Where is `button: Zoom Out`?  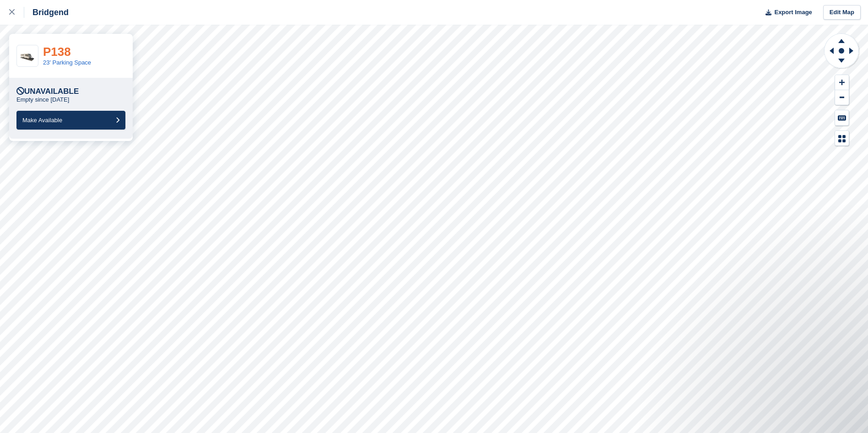 button: Zoom Out is located at coordinates (842, 98).